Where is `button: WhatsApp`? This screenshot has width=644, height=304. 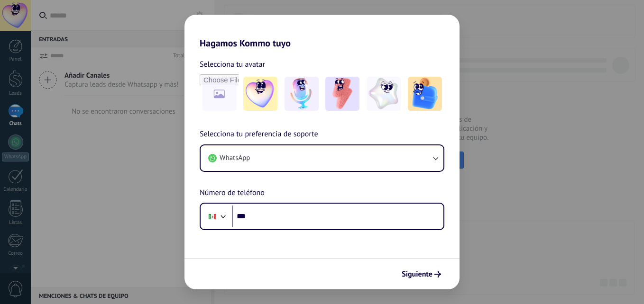
button: WhatsApp is located at coordinates (322, 158).